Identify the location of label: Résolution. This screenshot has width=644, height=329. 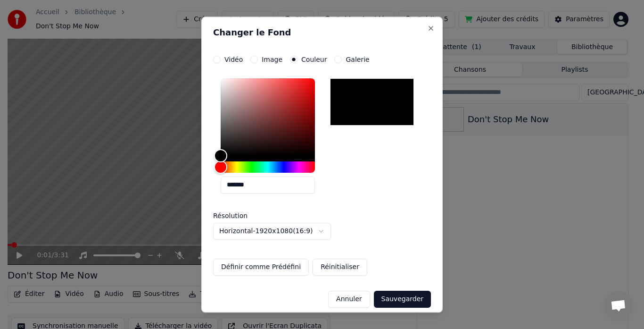
(260, 216).